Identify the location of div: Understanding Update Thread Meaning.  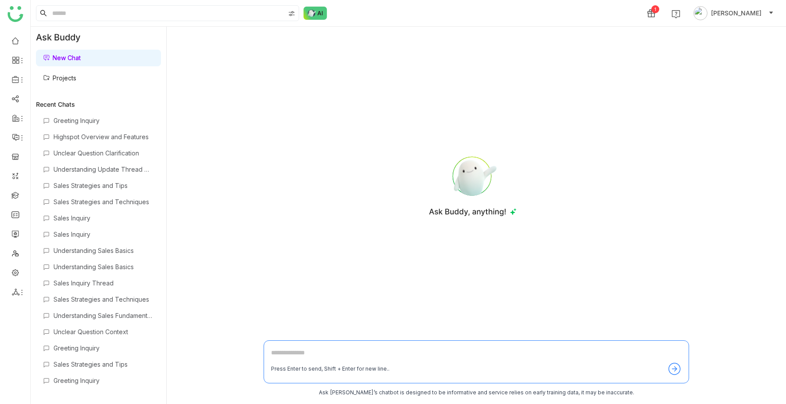
(104, 169).